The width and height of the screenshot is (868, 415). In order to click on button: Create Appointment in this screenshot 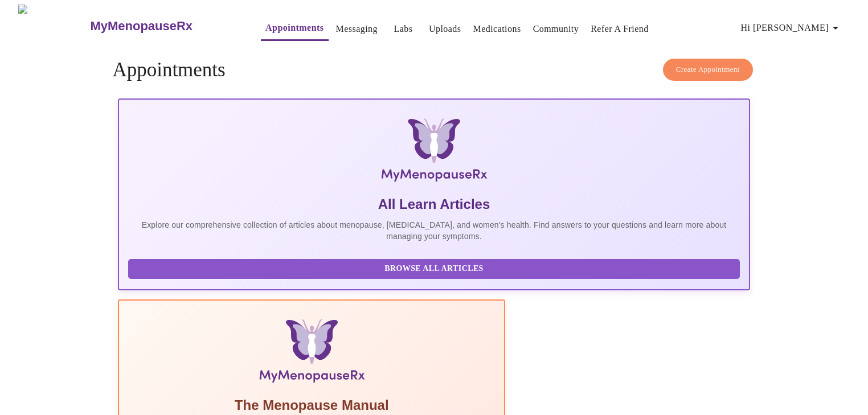, I will do `click(708, 70)`.